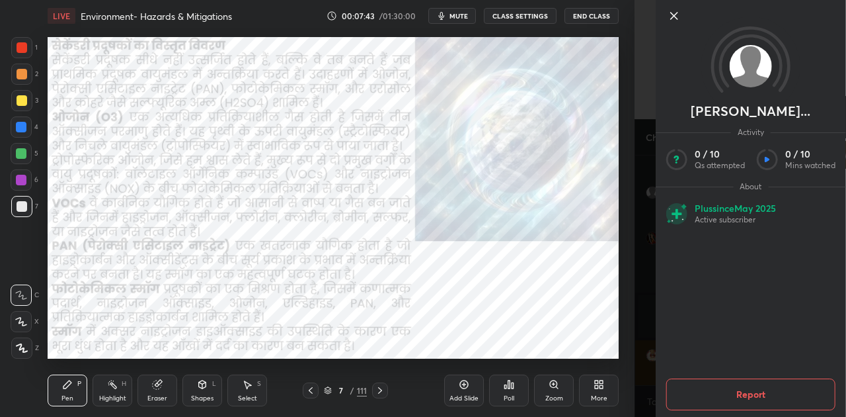  I want to click on div: S, so click(259, 383).